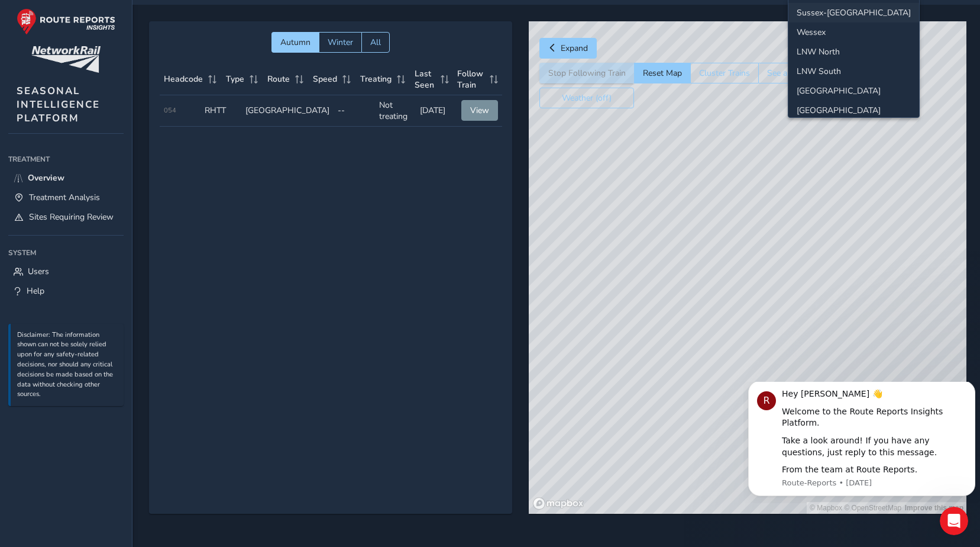 The image size is (980, 547). I want to click on img: customer logo, so click(66, 59).